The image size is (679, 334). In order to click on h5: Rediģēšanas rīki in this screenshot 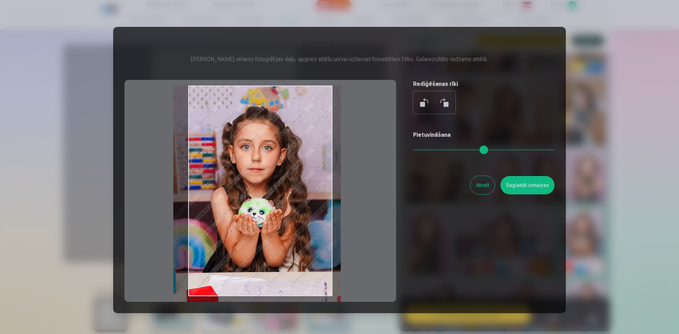, I will do `click(484, 84)`.